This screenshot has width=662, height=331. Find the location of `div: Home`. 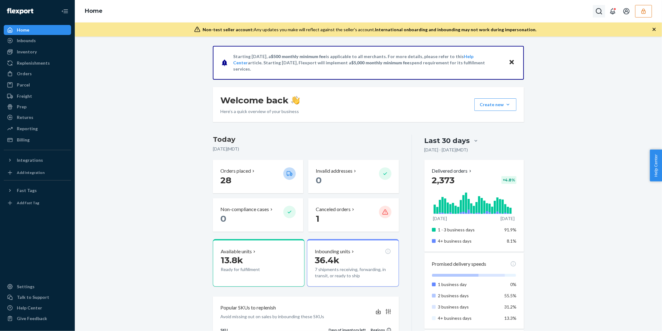

div: Home is located at coordinates (23, 30).